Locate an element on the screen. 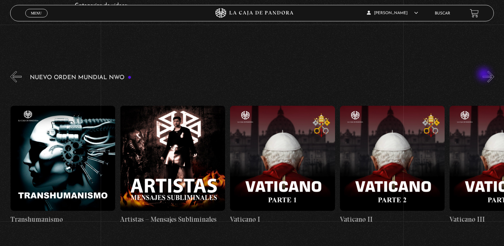  span: Cerrar is located at coordinates (36, 19).